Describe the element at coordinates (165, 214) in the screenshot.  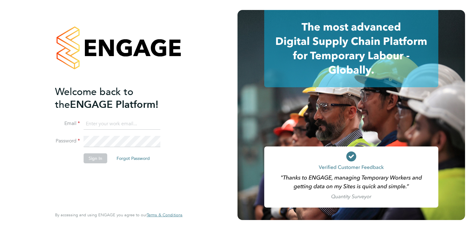
I see `span: Terms & Conditions` at that location.